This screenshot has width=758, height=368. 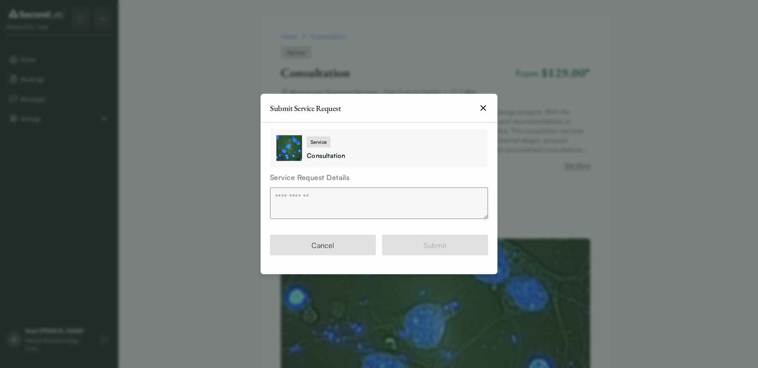 What do you see at coordinates (319, 142) in the screenshot?
I see `div: Service` at bounding box center [319, 142].